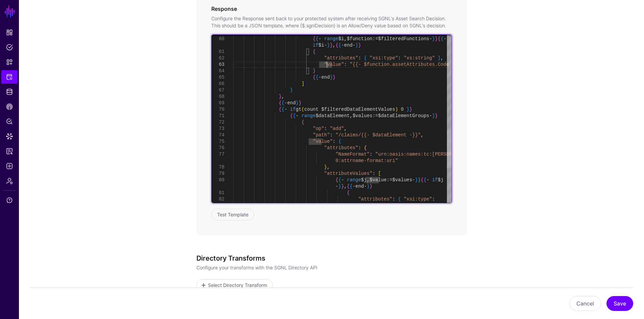  I want to click on div: 77, so click(218, 155).